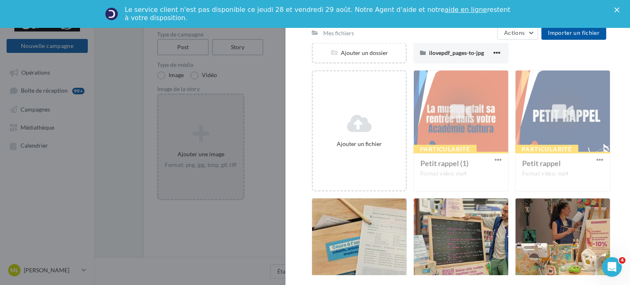 The image size is (630, 285). I want to click on a: aide en ligne, so click(466, 9).